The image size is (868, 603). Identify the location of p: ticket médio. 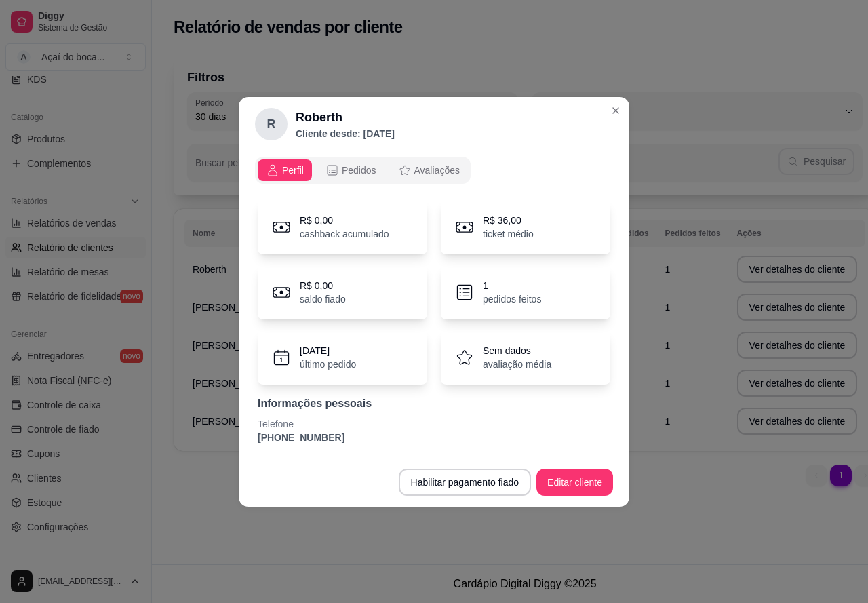
(508, 234).